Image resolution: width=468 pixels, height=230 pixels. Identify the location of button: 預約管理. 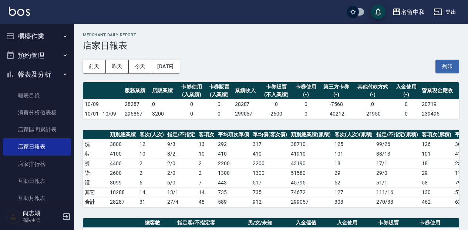
(37, 56).